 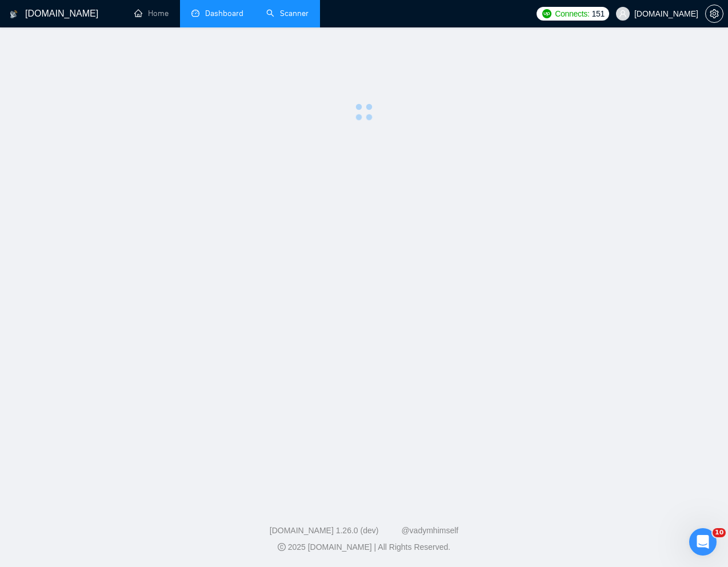 I want to click on span: copyright, so click(x=281, y=547).